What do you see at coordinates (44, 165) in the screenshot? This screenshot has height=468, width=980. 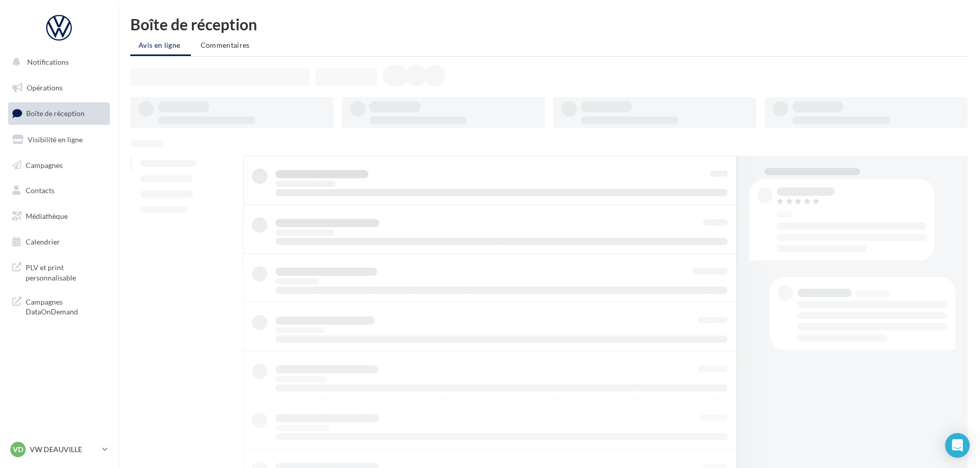 I see `span: Campagnes` at bounding box center [44, 165].